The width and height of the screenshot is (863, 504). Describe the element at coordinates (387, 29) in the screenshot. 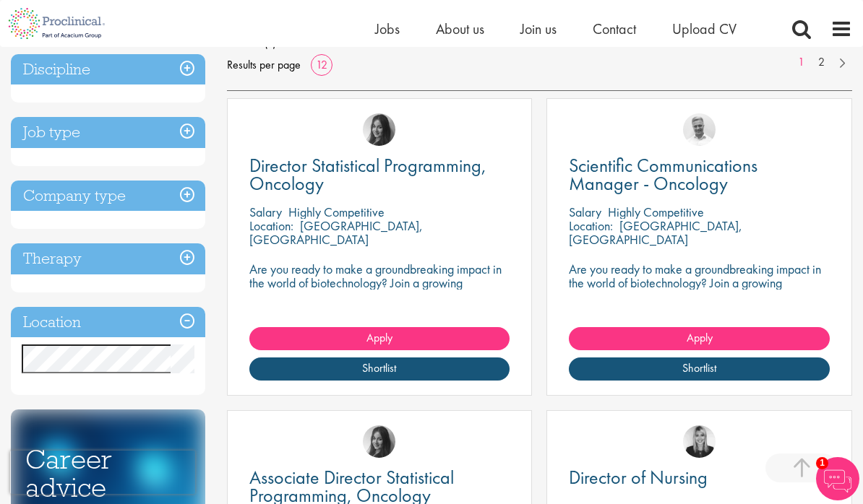

I see `span: Jobs` at that location.